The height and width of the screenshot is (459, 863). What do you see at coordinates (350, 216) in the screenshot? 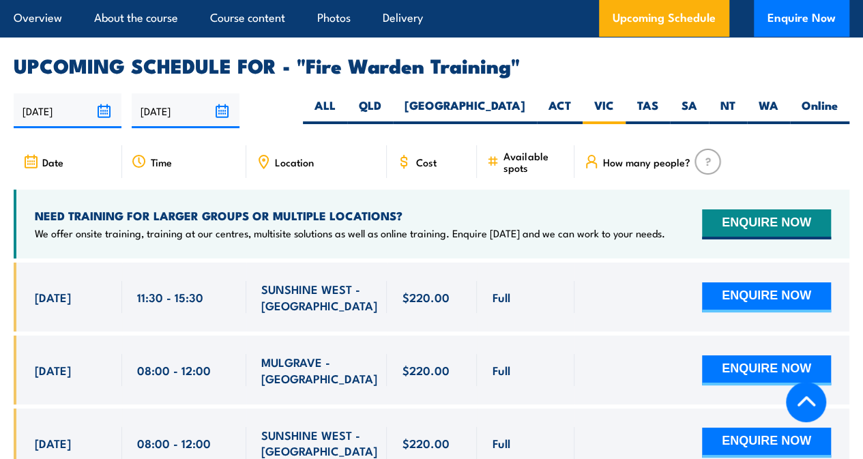
I see `h4: NEED TRAINING FOR LARGER GROUPS OR MULTIPLE LOCATIONS?` at bounding box center [350, 216].